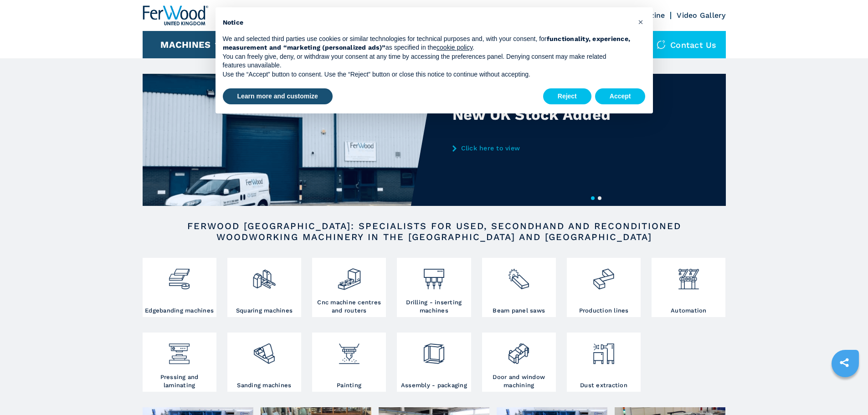 The image size is (868, 415). I want to click on h3: Automation, so click(689, 311).